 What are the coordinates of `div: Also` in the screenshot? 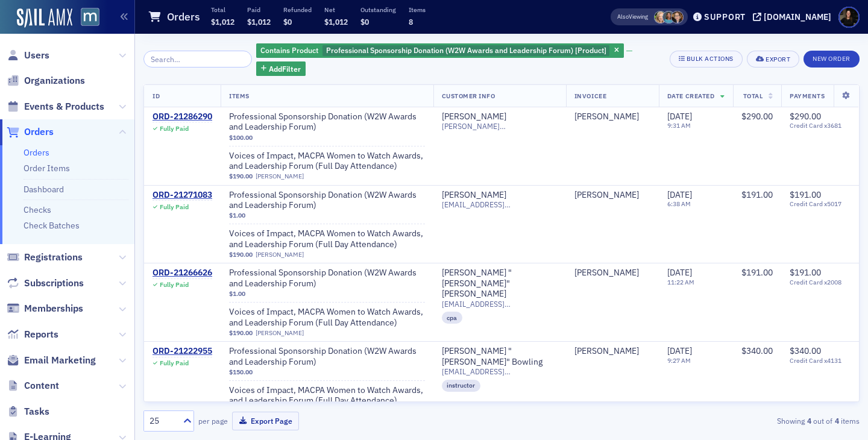 It's located at (623, 16).